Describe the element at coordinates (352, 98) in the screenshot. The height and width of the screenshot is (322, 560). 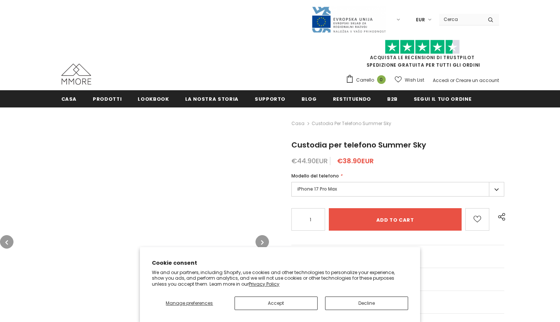
I see `a: Restituendo` at that location.